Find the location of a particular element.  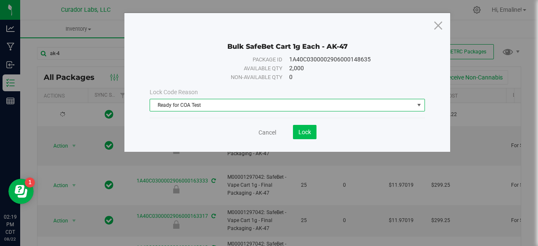

span: 1 is located at coordinates (5, 5).